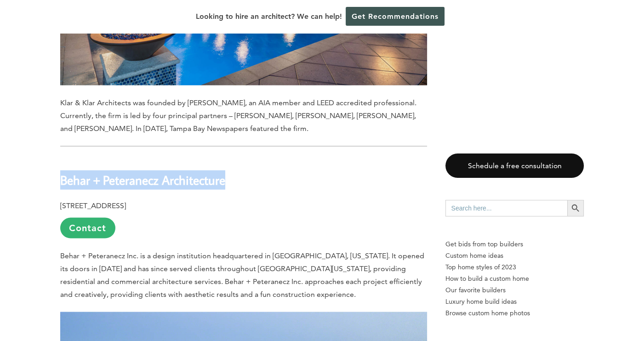  What do you see at coordinates (515, 165) in the screenshot?
I see `a: Schedule a free consultation` at bounding box center [515, 165].